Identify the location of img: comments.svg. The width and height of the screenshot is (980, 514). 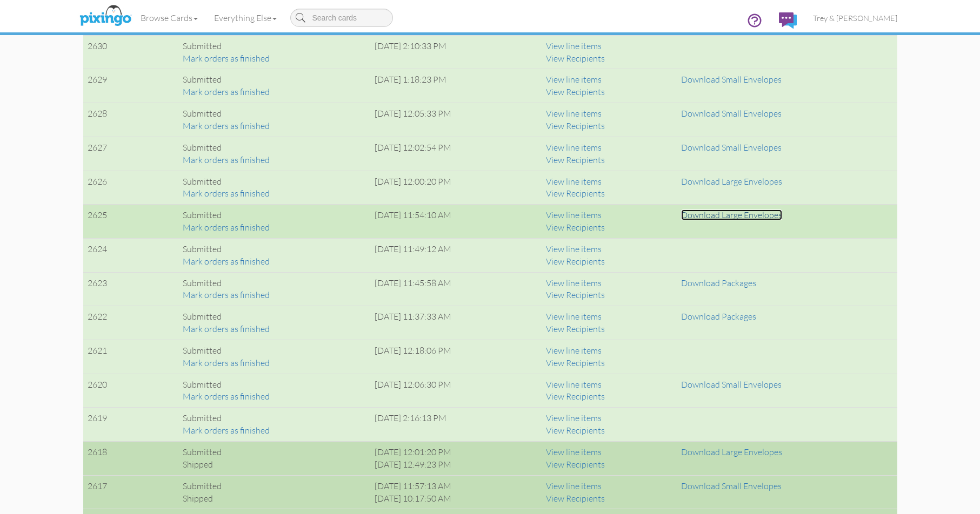
(788, 21).